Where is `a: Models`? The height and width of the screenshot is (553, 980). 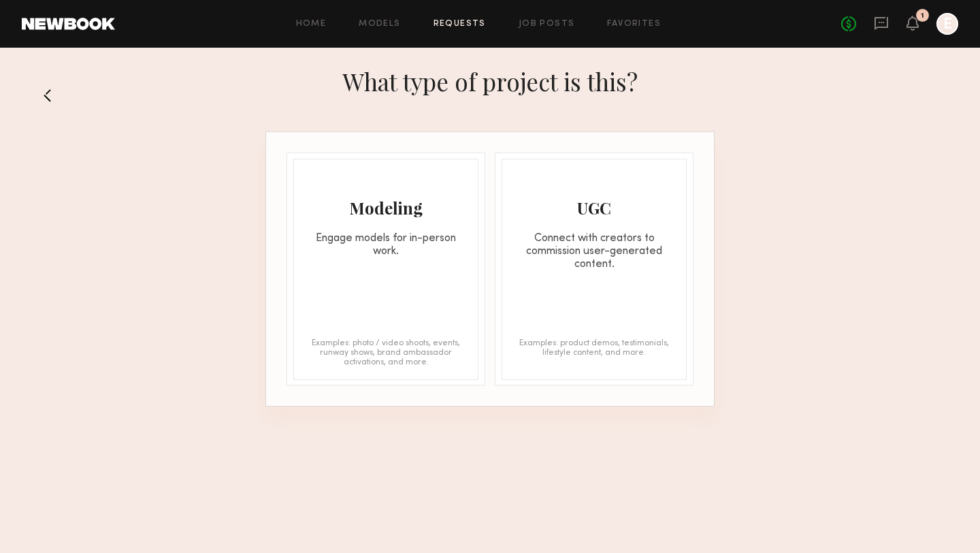
a: Models is located at coordinates (379, 24).